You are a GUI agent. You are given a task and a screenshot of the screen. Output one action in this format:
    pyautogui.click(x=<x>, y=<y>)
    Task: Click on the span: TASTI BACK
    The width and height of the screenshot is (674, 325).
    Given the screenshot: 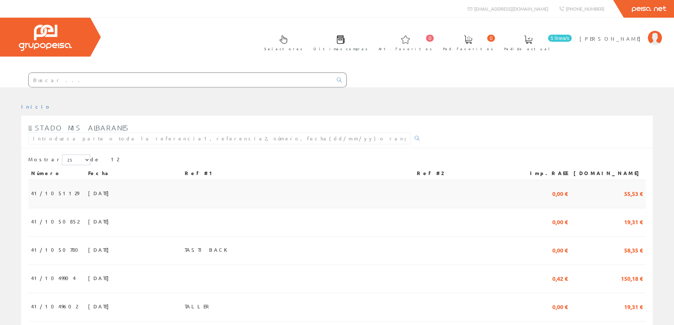 What is the action you would take?
    pyautogui.click(x=208, y=250)
    